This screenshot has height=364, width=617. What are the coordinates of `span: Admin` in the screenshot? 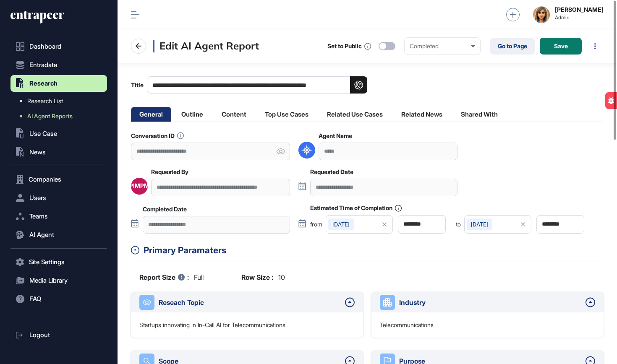 It's located at (579, 18).